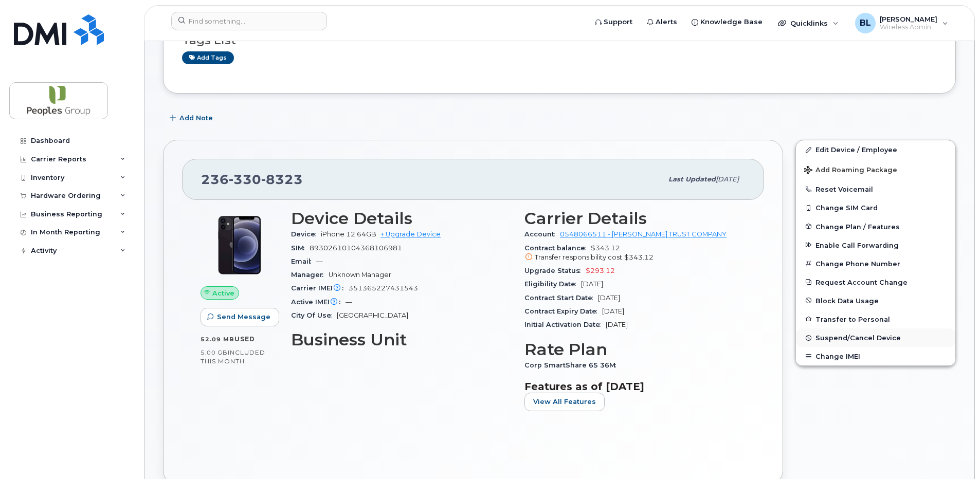 The image size is (980, 479). I want to click on span: Manager, so click(310, 274).